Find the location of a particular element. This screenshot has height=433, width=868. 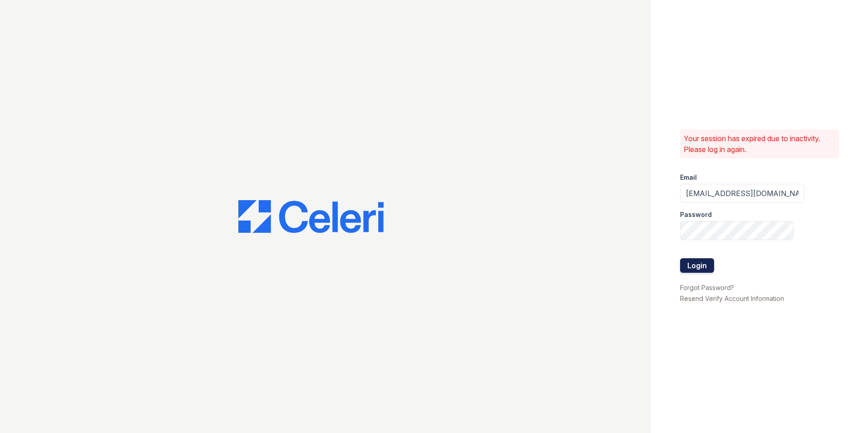

label: Email is located at coordinates (688, 178).